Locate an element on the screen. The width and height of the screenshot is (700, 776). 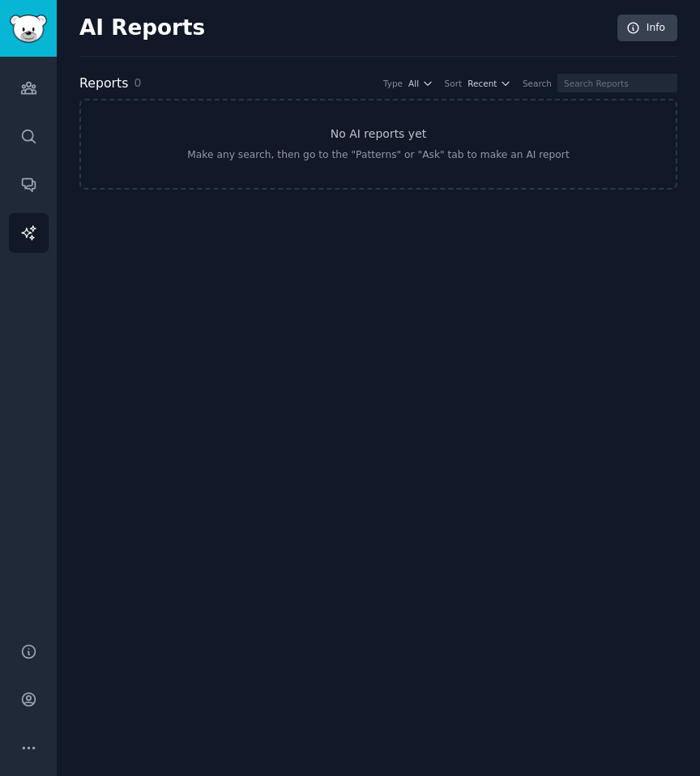
a: No AI reports yetMake any search, then go to the "Patterns" or "Ask" tab to make an AI report is located at coordinates (378, 144).